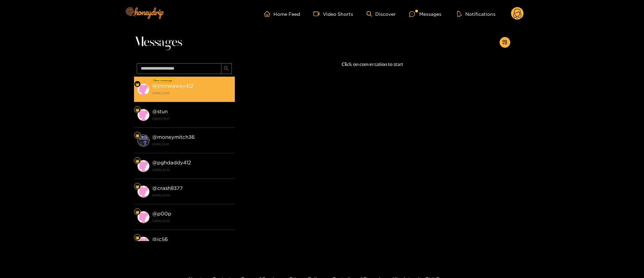 The image size is (644, 278). What do you see at coordinates (505, 42) in the screenshot?
I see `span: appstore-add` at bounding box center [505, 42].